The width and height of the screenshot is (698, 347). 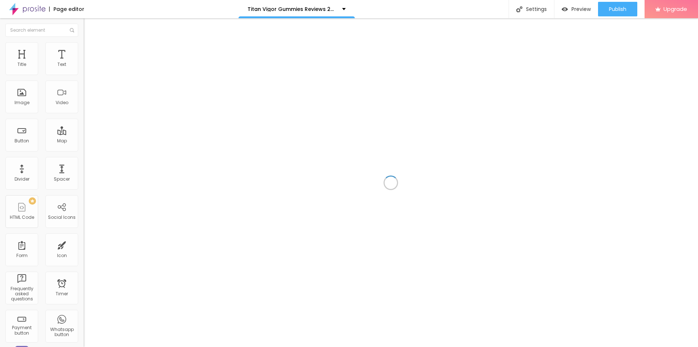 I want to click on div: Icon, so click(x=62, y=255).